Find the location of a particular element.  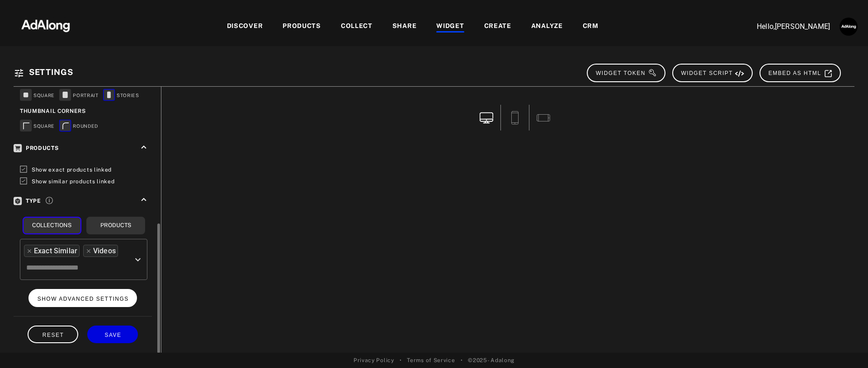

button: Open is located at coordinates (138, 260).